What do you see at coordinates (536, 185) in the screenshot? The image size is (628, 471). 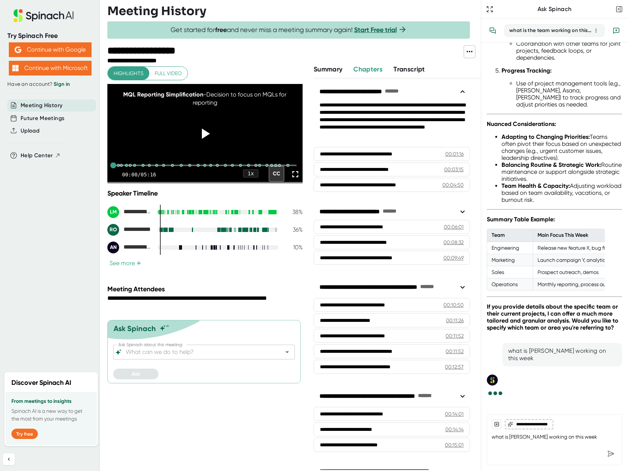 I see `strong: Team Health & Capacity:` at bounding box center [536, 185].